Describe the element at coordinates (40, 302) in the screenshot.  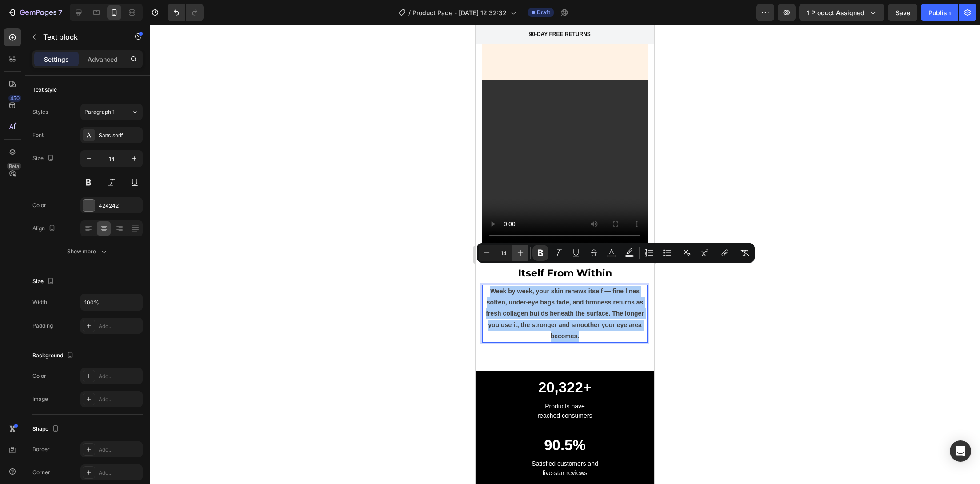
I see `div: Width` at that location.